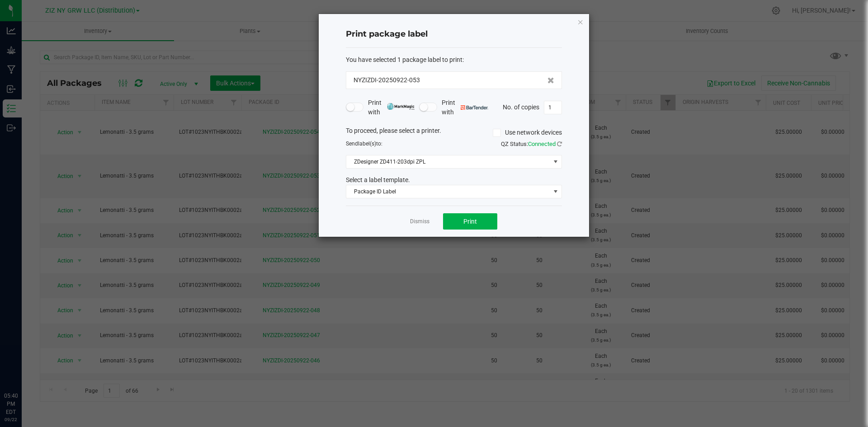  I want to click on h4: Print package label, so click(454, 35).